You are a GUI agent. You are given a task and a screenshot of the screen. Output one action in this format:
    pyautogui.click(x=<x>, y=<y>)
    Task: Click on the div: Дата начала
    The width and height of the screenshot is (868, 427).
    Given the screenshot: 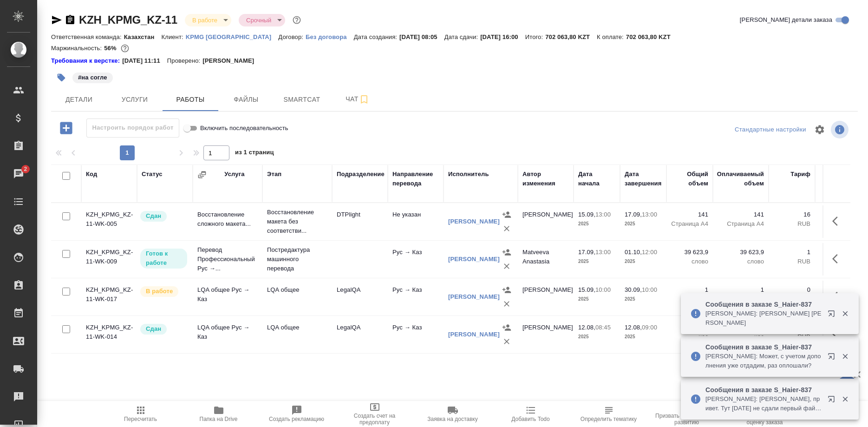 What is the action you would take?
    pyautogui.click(x=597, y=179)
    